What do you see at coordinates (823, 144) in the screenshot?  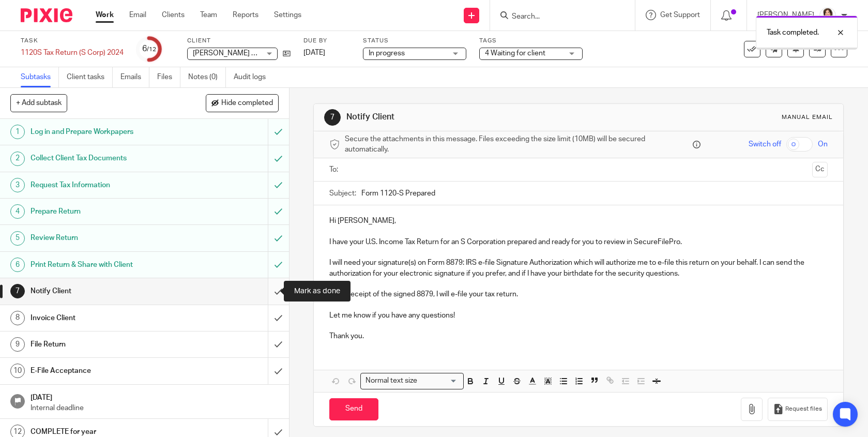 I see `span: On` at bounding box center [823, 144].